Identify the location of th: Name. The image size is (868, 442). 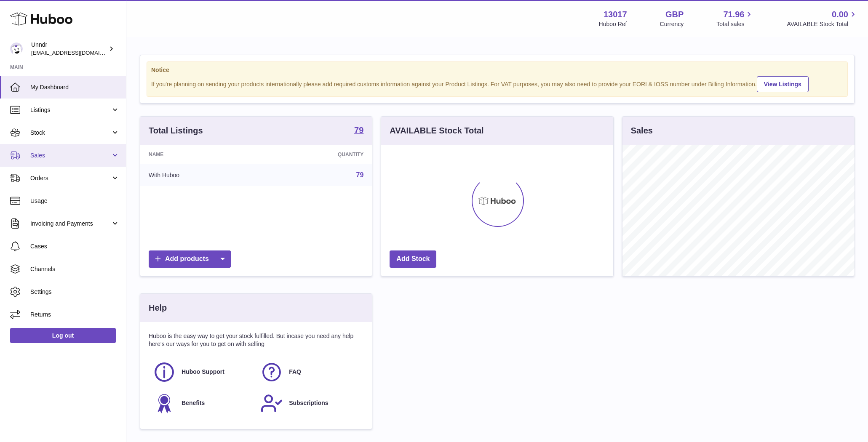
(202, 155).